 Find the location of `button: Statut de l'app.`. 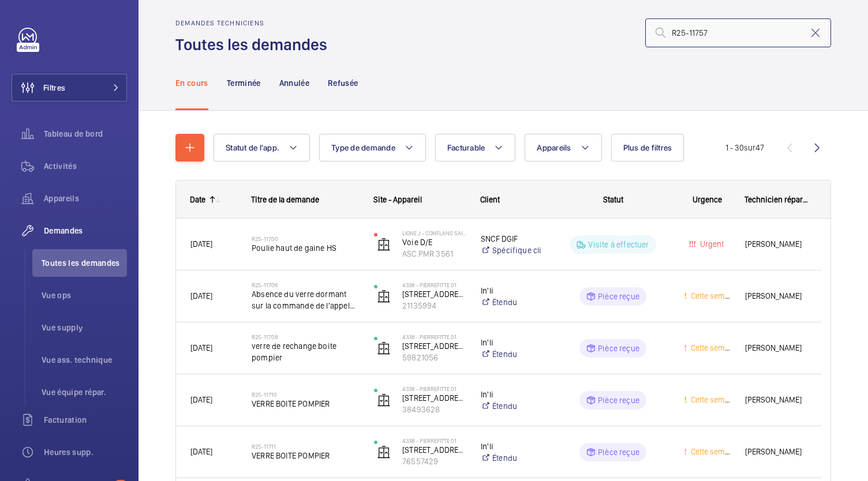

button: Statut de l'app. is located at coordinates (261, 147).